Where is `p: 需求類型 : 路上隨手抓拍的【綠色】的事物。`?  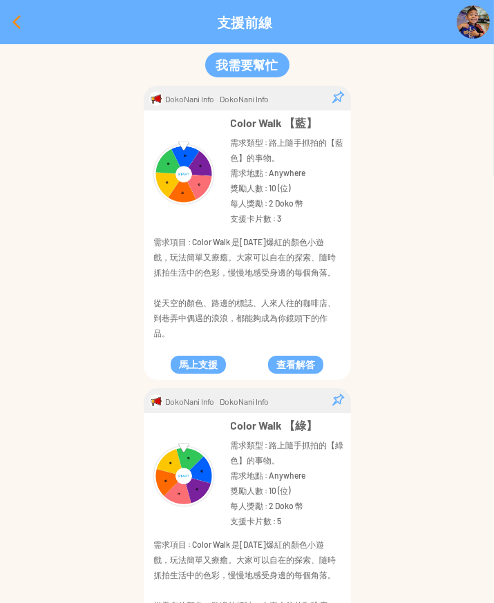
p: 需求類型 : 路上隨手抓拍的【綠色】的事物。 is located at coordinates (287, 453).